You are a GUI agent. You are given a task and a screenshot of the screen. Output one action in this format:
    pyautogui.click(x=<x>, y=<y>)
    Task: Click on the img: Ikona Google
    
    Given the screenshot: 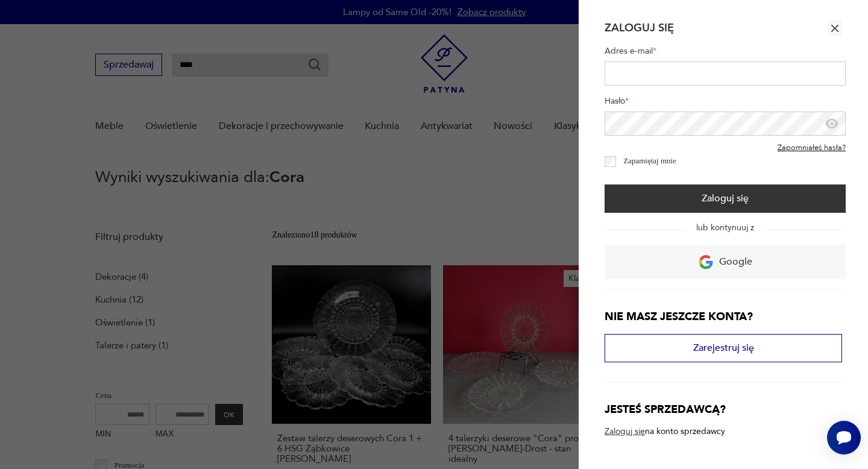 What is the action you would take?
    pyautogui.click(x=706, y=262)
    